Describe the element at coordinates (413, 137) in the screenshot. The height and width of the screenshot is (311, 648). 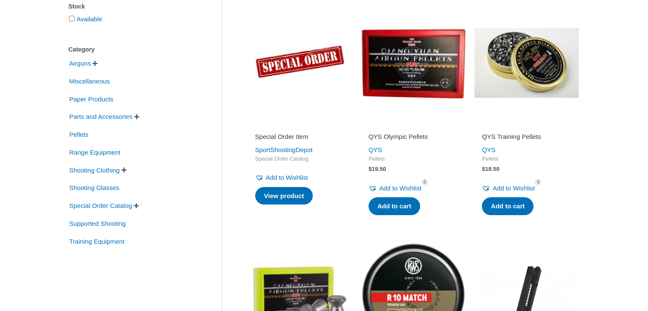
I see `h2: QYS Olympic Pellets` at that location.